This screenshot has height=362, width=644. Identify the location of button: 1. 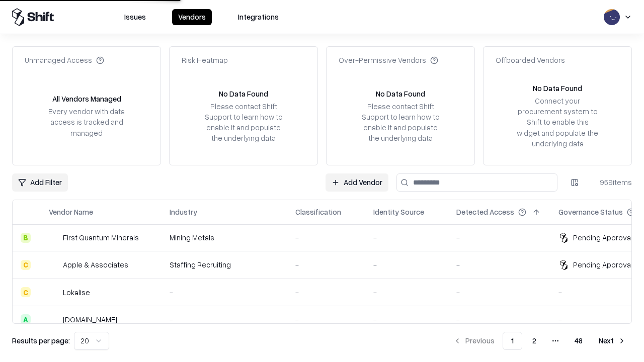
(513, 341).